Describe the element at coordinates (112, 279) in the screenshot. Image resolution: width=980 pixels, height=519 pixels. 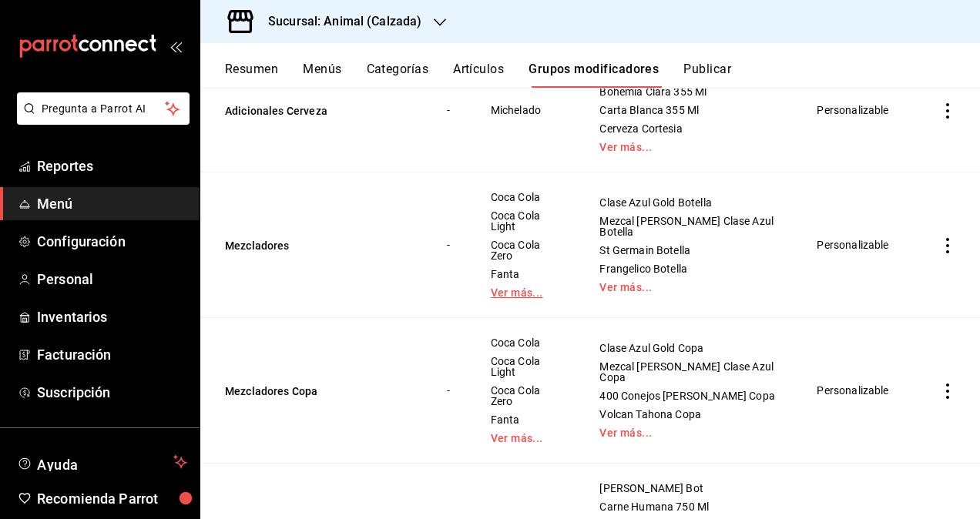
I see `span: Personal` at that location.